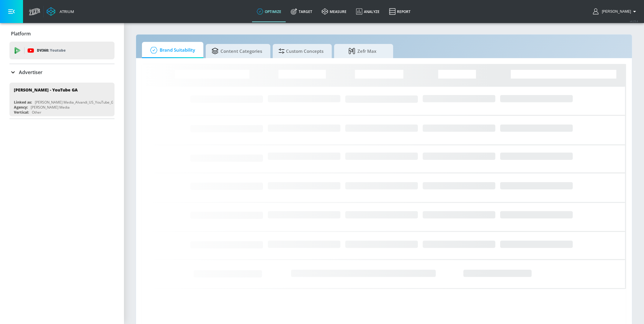 This screenshot has height=324, width=644. Describe the element at coordinates (269, 12) in the screenshot. I see `a: optimize` at that location.